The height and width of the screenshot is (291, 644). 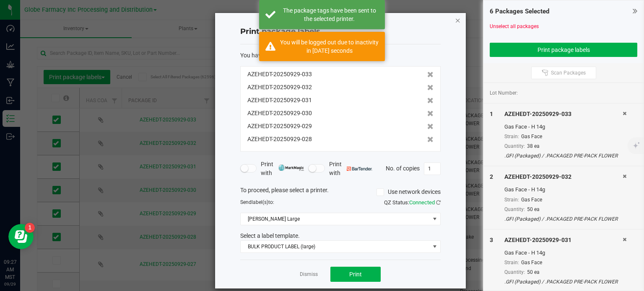 I want to click on span: QZ Status:, so click(x=412, y=202).